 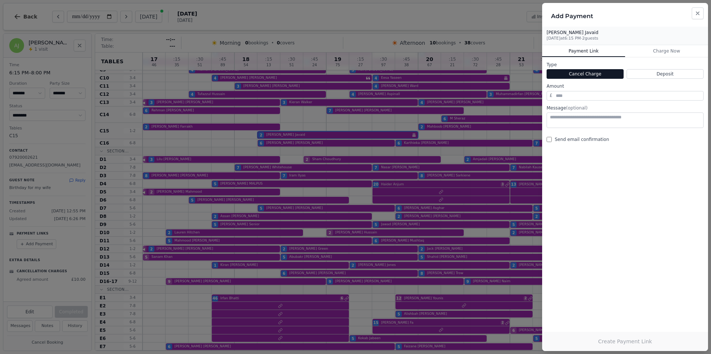 I want to click on span: Send email confirmation, so click(x=582, y=140).